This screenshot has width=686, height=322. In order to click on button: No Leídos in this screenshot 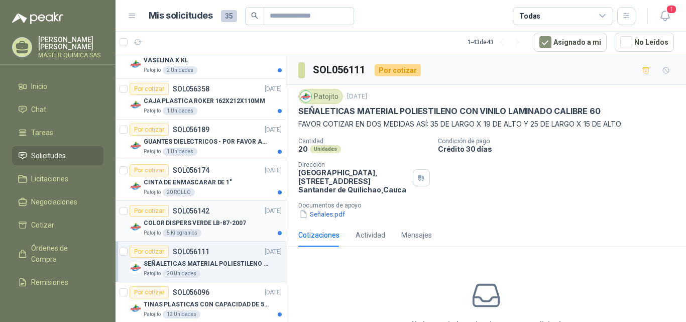, I will do `click(645, 42)`.